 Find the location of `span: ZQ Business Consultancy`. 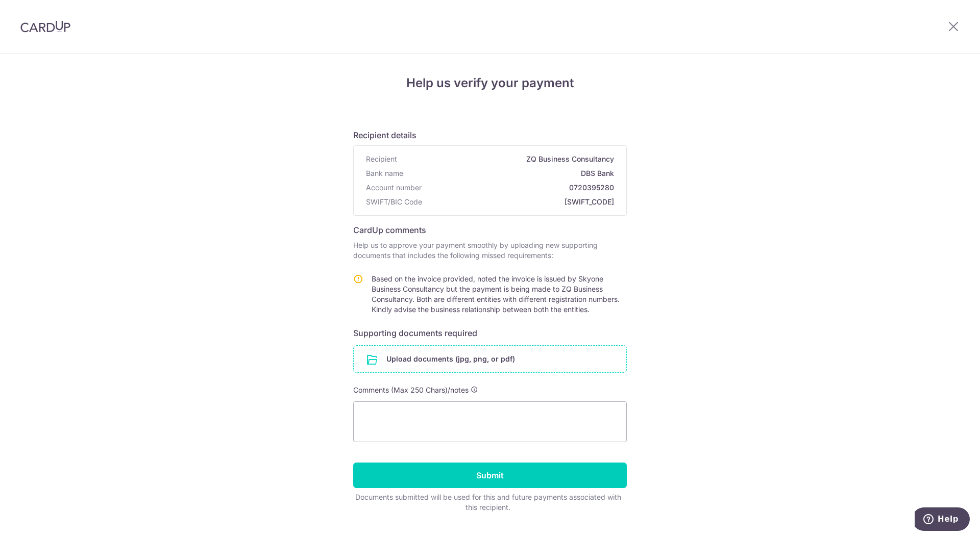

span: ZQ Business Consultancy is located at coordinates (508, 159).